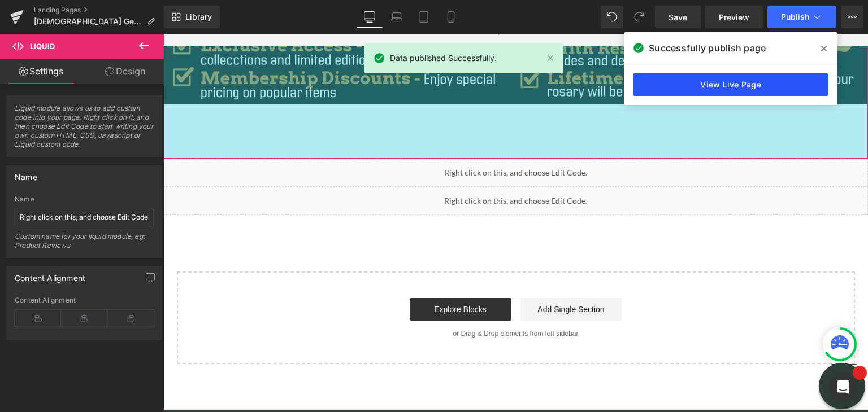  I want to click on span: Successfully publish page, so click(707, 48).